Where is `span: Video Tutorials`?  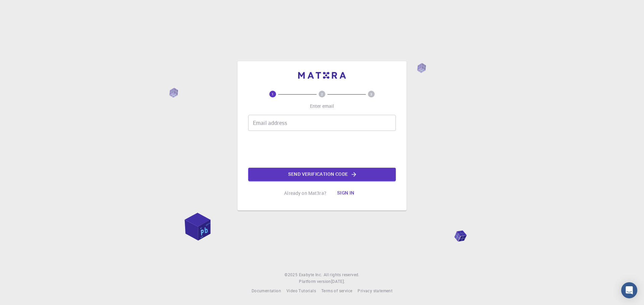 span: Video Tutorials is located at coordinates (301, 291).